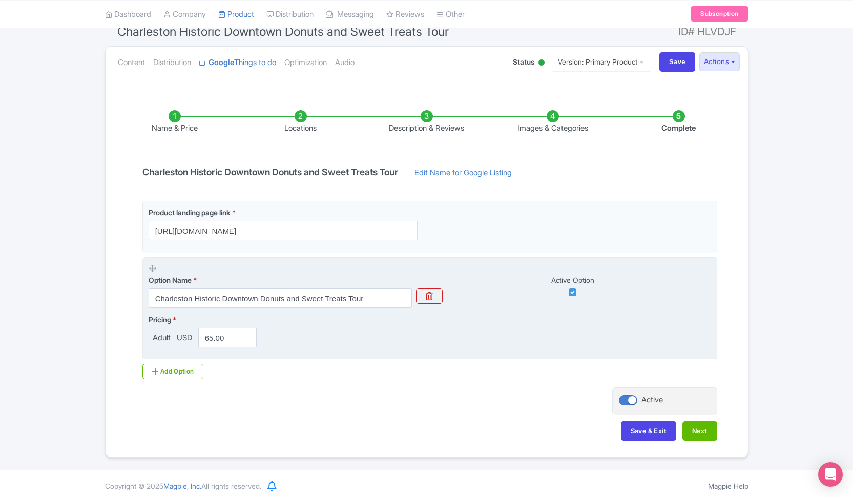  Describe the element at coordinates (301, 122) in the screenshot. I see `li: Locations` at that location.